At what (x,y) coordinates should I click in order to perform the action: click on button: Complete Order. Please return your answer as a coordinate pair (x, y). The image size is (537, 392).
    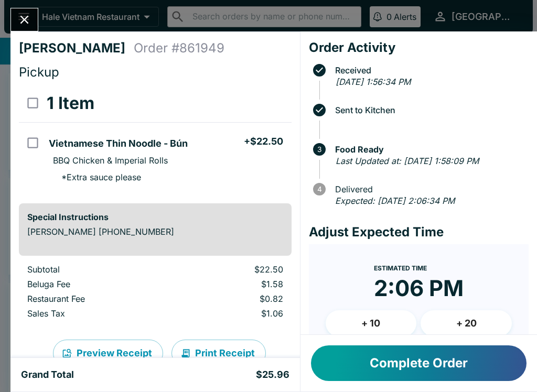
    Looking at the image, I should click on (419, 363).